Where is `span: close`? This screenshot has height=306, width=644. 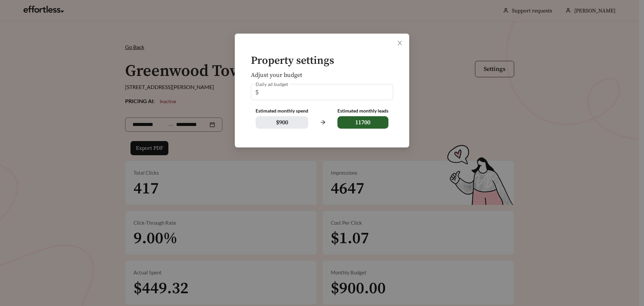
span: close is located at coordinates (400, 43).